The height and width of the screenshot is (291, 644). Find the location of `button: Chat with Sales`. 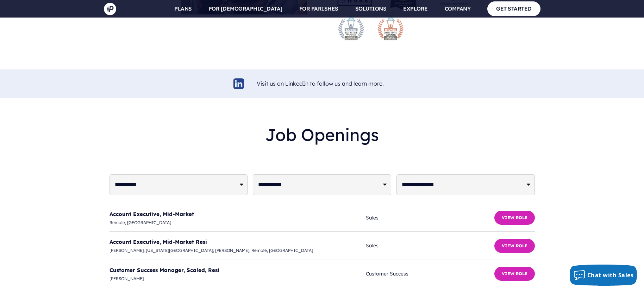

button: Chat with Sales is located at coordinates (603, 275).